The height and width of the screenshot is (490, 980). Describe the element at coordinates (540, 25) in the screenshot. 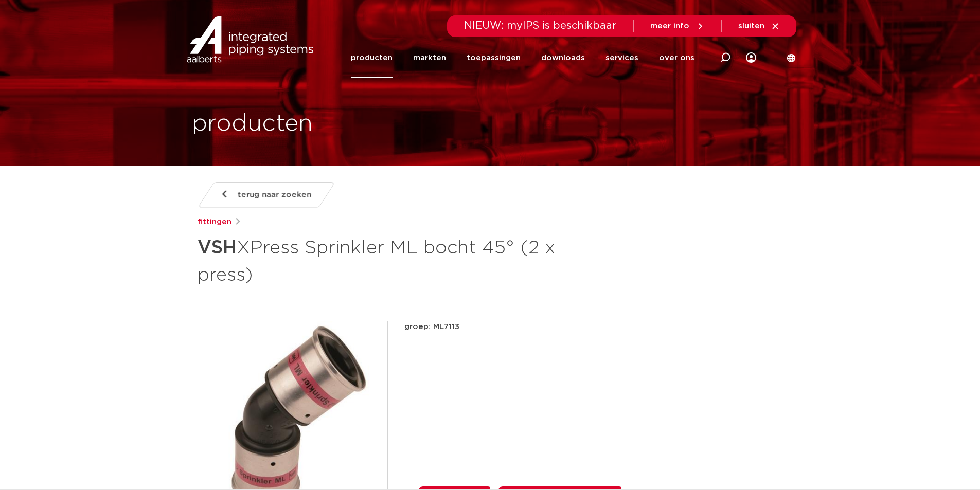

I see `span: NIEUW: myIPS is beschikbaar` at that location.